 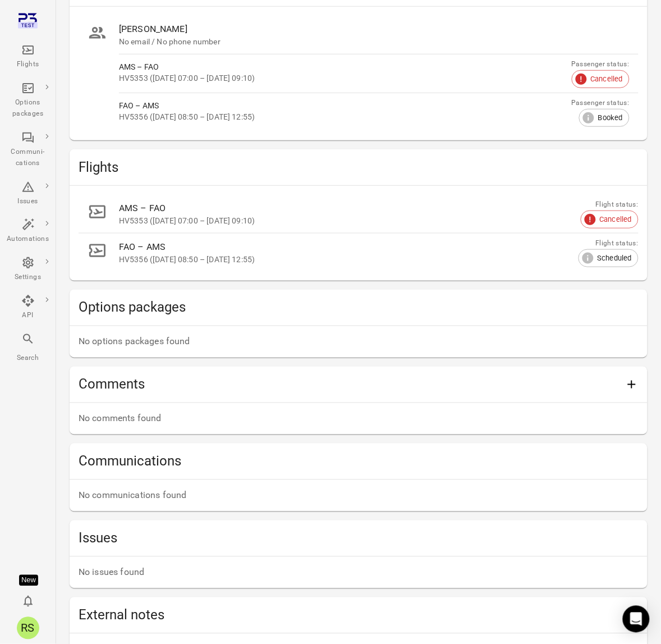 What do you see at coordinates (27, 100) in the screenshot?
I see `a: Options packages` at bounding box center [27, 100].